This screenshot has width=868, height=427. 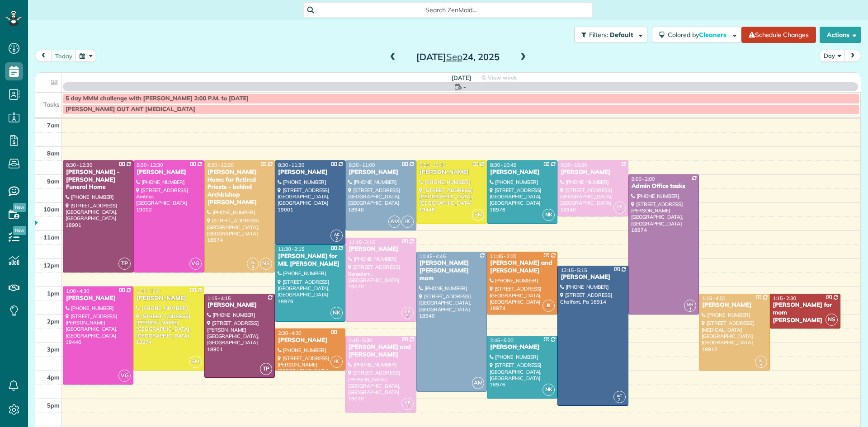 I want to click on a: Schedule Changes, so click(x=778, y=35).